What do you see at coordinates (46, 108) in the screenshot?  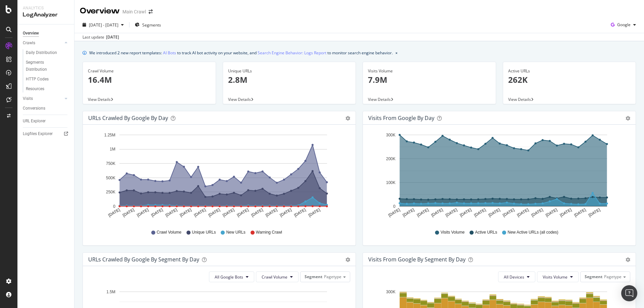 I see `a: Conversions` at bounding box center [46, 108].